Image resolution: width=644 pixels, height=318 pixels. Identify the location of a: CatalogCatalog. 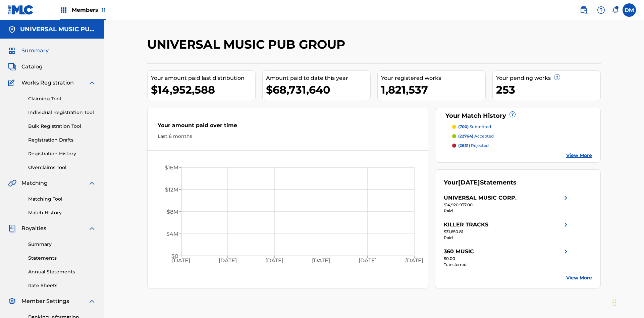
(25, 67).